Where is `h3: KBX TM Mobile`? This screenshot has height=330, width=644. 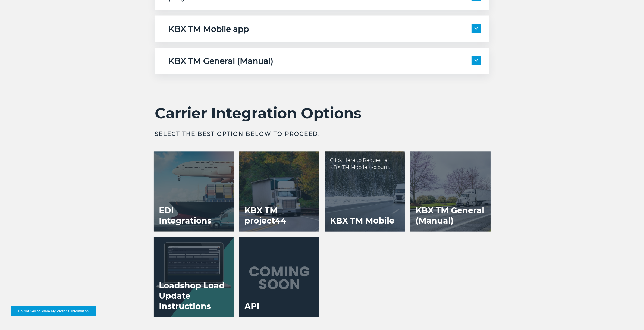 h3: KBX TM Mobile is located at coordinates (363, 221).